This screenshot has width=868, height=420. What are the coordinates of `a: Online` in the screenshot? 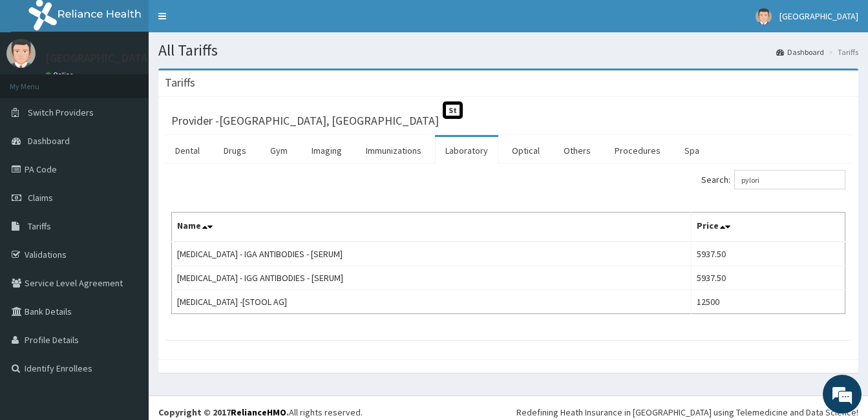 It's located at (61, 75).